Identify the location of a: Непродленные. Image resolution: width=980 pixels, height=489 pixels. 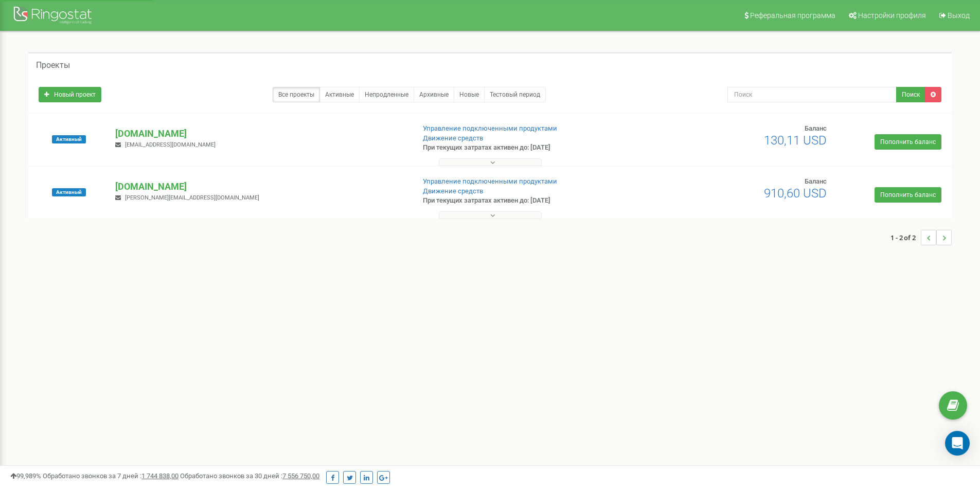
(386, 94).